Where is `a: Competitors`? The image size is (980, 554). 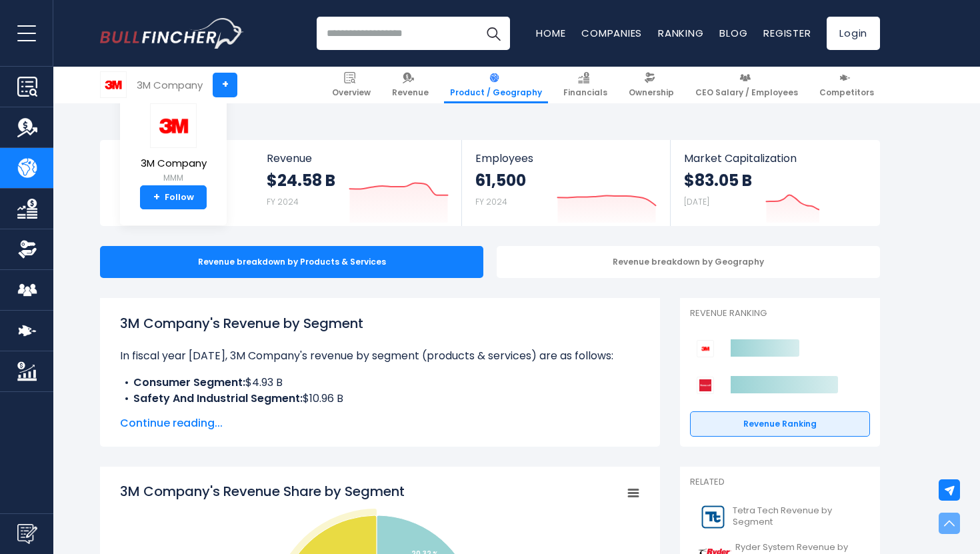 a: Competitors is located at coordinates (846, 84).